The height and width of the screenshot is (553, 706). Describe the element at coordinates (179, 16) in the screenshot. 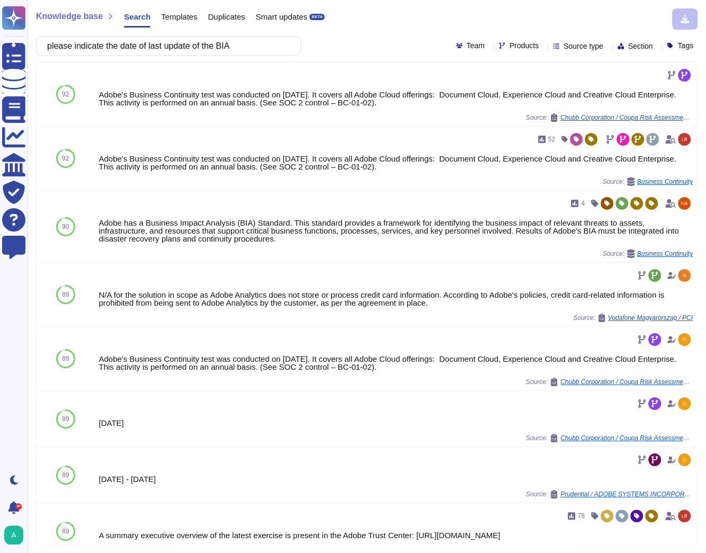

I see `span: Templates` at that location.